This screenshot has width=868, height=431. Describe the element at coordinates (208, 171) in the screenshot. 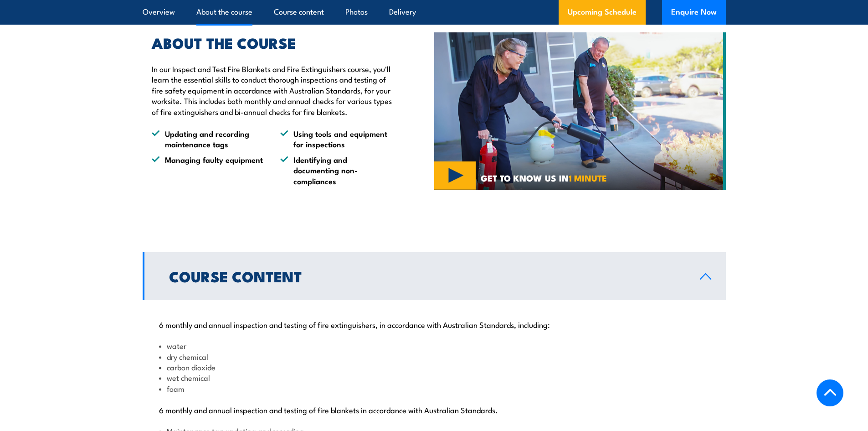

I see `li: Managing faulty equipment` at that location.